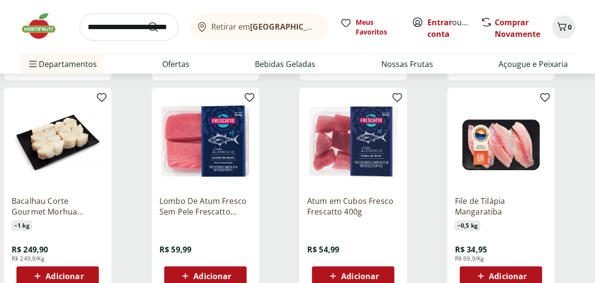  What do you see at coordinates (44, 26) in the screenshot?
I see `img: Hortifruti` at bounding box center [44, 26].